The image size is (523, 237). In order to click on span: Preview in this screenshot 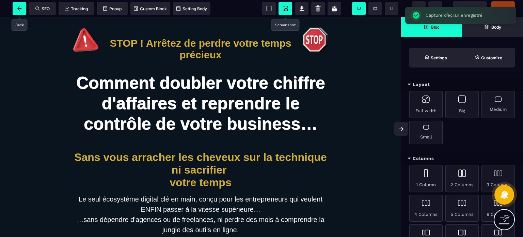, I will do `click(470, 8)`.